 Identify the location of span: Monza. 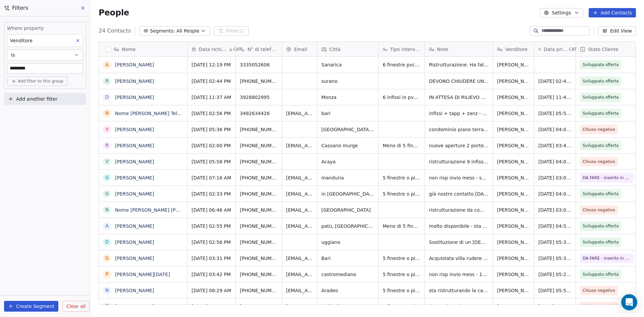
(348, 97).